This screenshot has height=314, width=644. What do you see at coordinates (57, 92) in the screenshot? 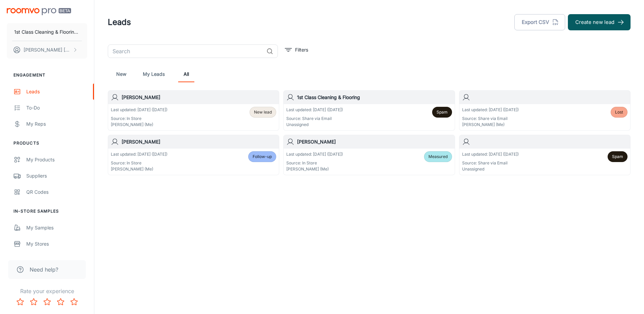
I see `div: Leads` at bounding box center [57, 92].